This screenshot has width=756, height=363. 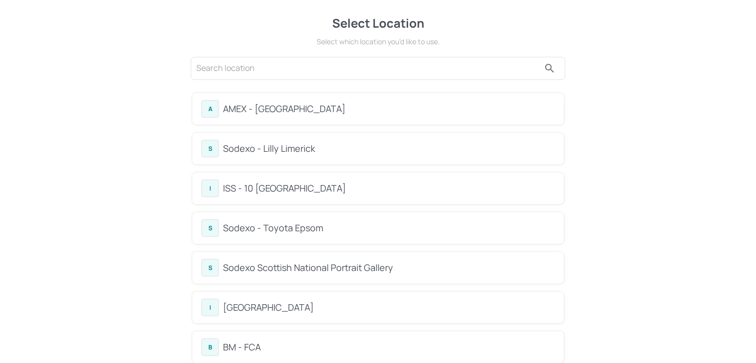 What do you see at coordinates (389, 148) in the screenshot?
I see `div: Sodexo - Lilly Limerick` at bounding box center [389, 148].